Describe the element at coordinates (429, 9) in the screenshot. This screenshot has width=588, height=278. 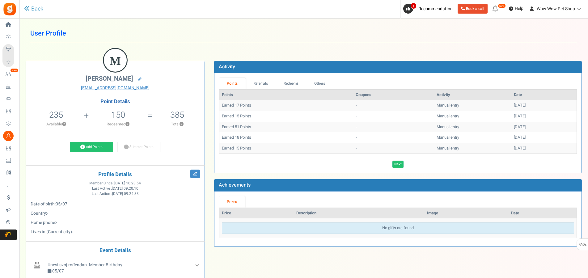
I see `a: 1 Recommendation` at that location.